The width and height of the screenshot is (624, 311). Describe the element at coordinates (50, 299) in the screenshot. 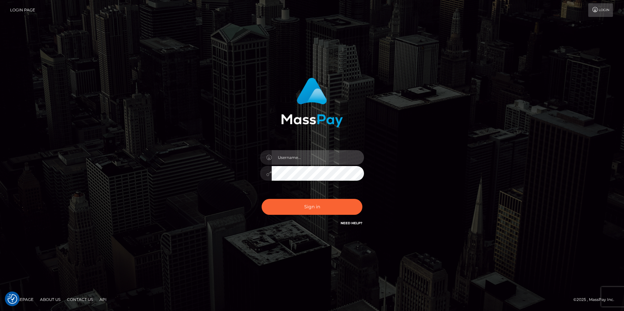

I see `a: About Us` at that location.